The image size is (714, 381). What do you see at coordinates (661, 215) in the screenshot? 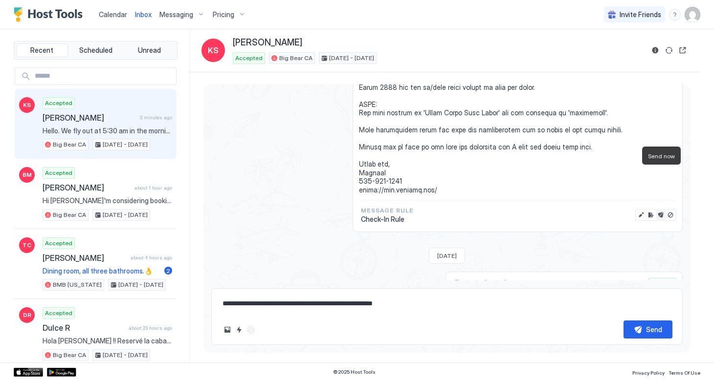
I see `button: Send now` at bounding box center [661, 215].